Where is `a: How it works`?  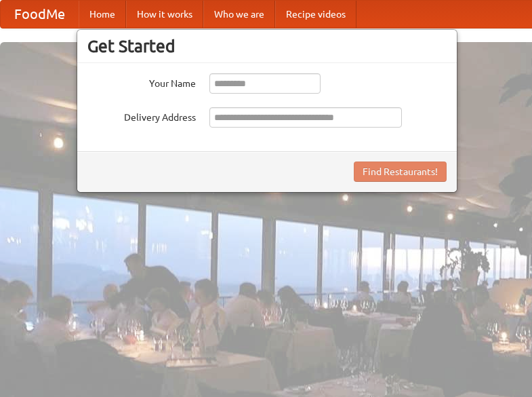 a: How it works is located at coordinates (164, 15).